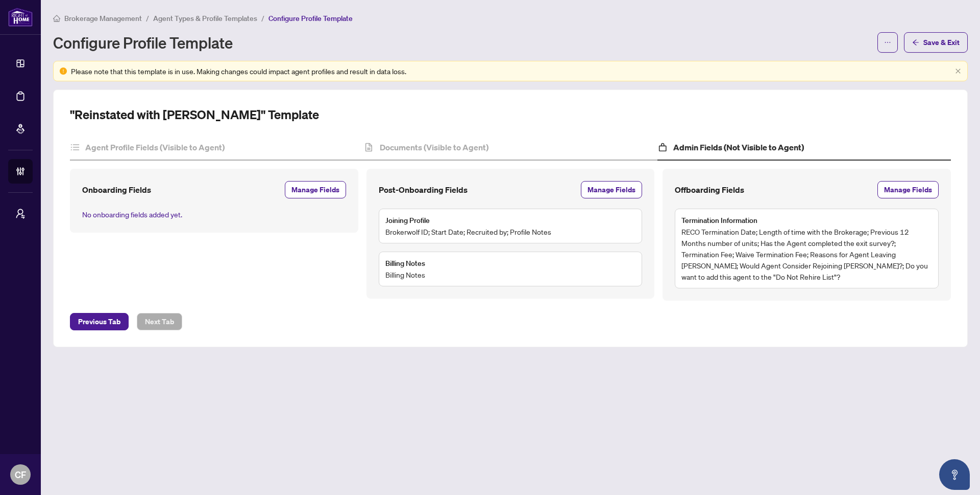 The image size is (980, 495). Describe the element at coordinates (21, 474) in the screenshot. I see `span: CF` at that location.